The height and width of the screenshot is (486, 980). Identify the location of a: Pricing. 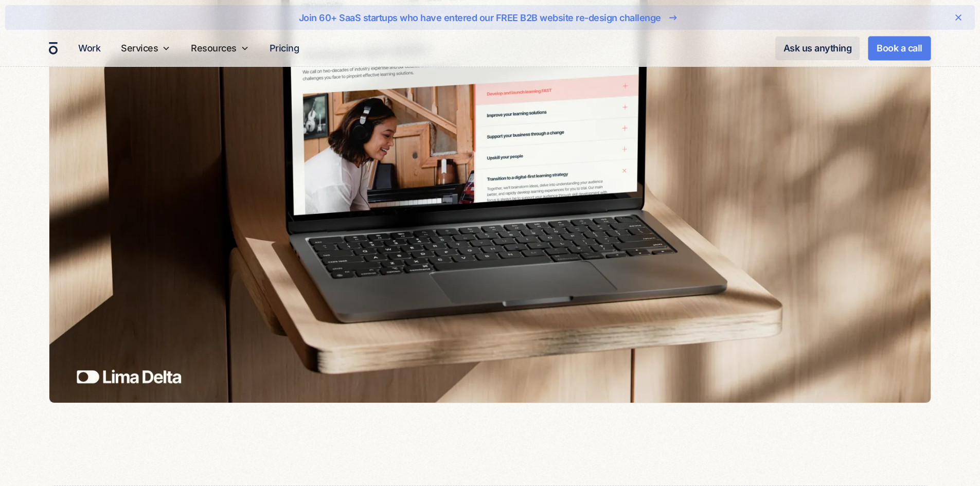
(285, 47).